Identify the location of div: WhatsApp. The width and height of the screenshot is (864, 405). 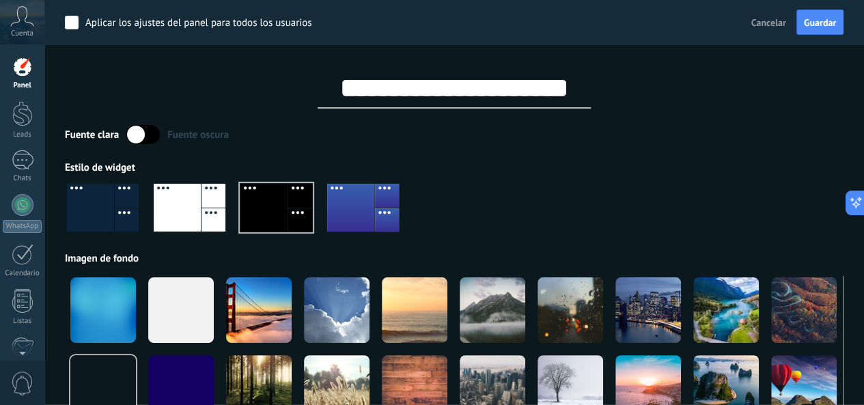
(22, 226).